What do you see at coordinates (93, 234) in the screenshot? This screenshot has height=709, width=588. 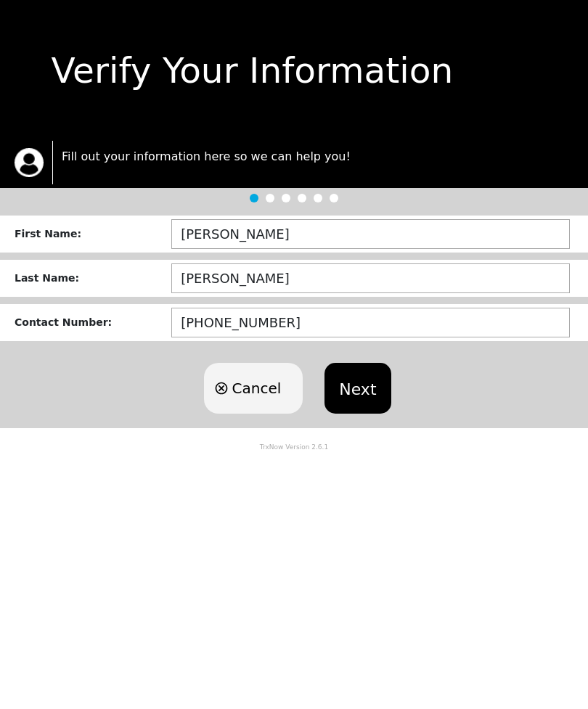 I see `div: First Name :` at bounding box center [93, 234].